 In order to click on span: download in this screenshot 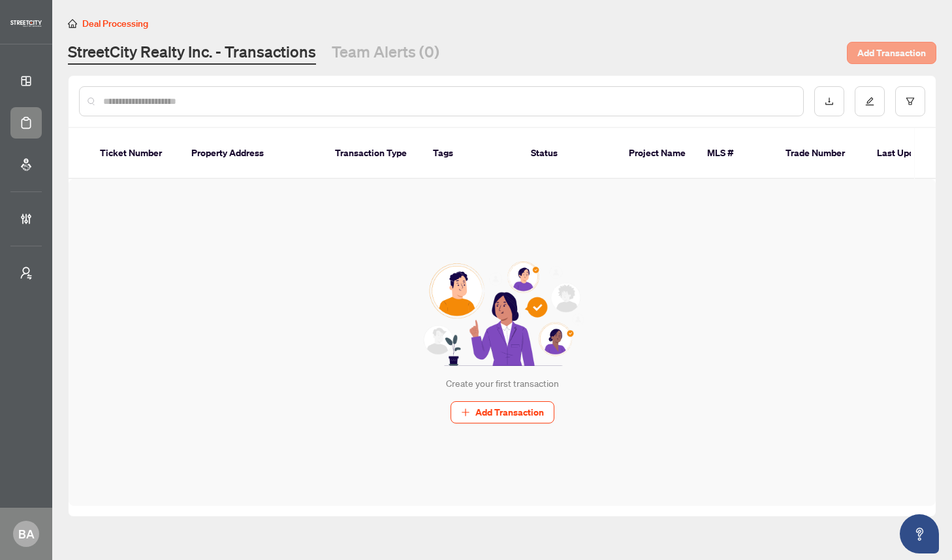, I will do `click(830, 101)`.